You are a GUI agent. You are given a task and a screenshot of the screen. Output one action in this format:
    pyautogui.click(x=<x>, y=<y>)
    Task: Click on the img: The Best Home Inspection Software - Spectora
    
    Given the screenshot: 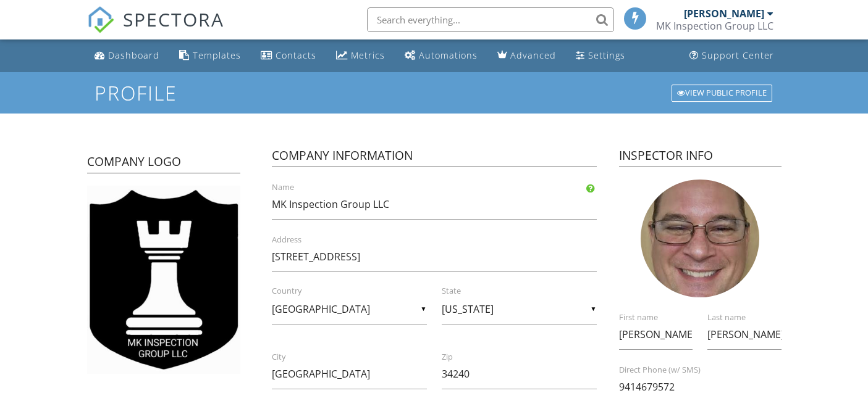 What is the action you would take?
    pyautogui.click(x=101, y=20)
    